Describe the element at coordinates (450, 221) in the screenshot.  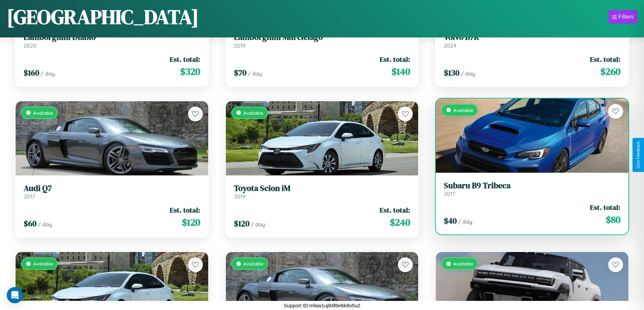
I see `span: $ 40` at that location.